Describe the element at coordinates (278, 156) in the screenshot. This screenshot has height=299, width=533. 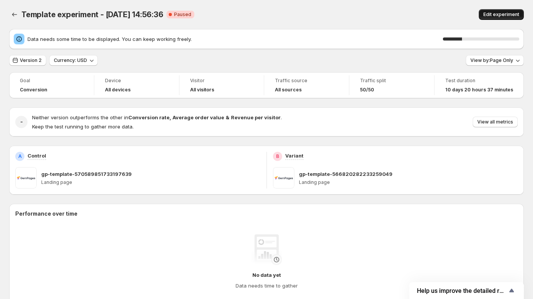
I see `h2: B` at that location.